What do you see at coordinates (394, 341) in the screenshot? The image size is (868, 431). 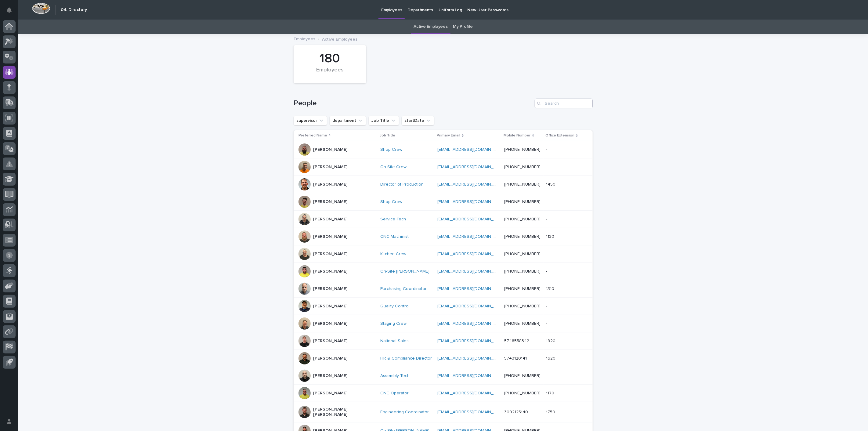 I see `a: National Sales` at bounding box center [394, 341].